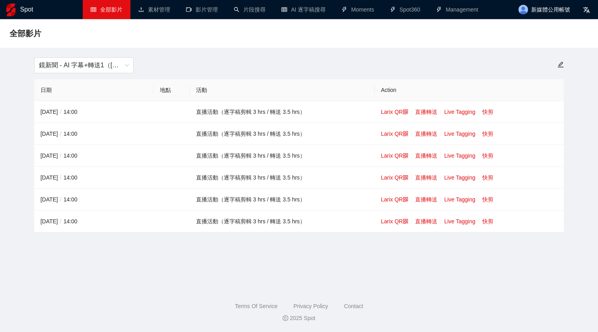 This screenshot has width=598, height=332. I want to click on th: 活動, so click(282, 90).